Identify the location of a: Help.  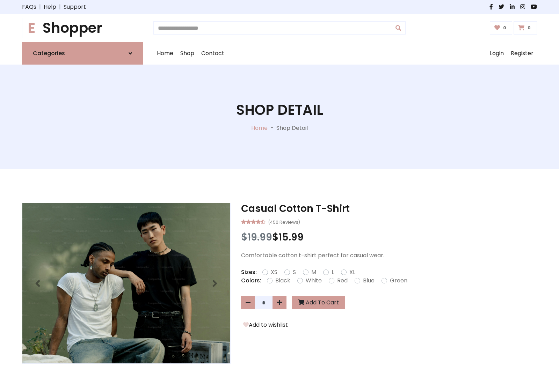
(50, 7).